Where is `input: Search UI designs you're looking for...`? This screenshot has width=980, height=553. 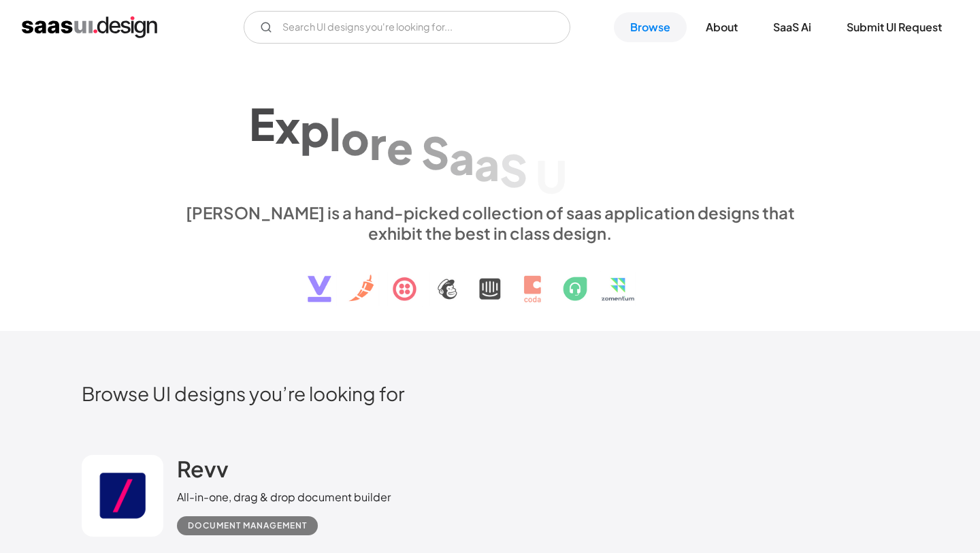 input: Search UI designs you're looking for... is located at coordinates (408, 27).